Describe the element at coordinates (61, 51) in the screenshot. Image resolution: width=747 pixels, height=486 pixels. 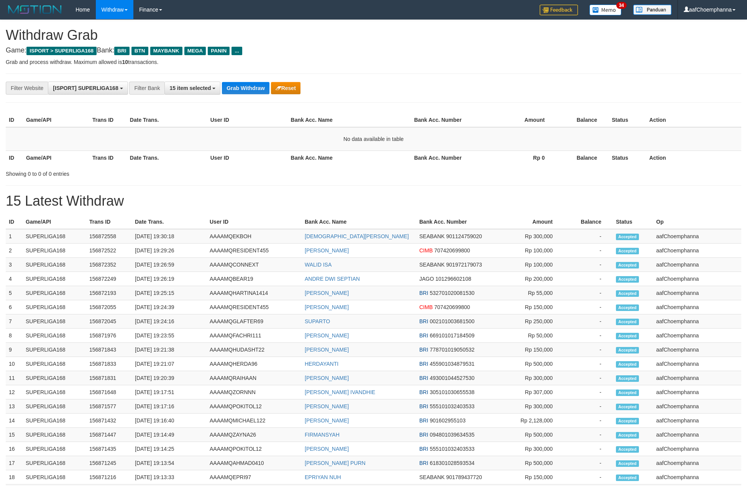
I see `span: ISPORT > SUPERLIGA168` at that location.